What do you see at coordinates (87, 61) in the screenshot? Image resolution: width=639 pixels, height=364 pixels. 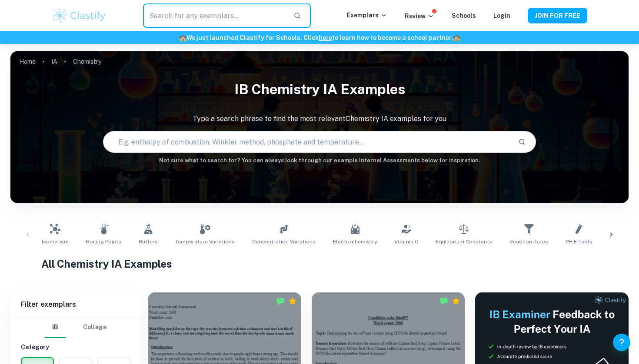 I see `p: Chemistry` at bounding box center [87, 61].